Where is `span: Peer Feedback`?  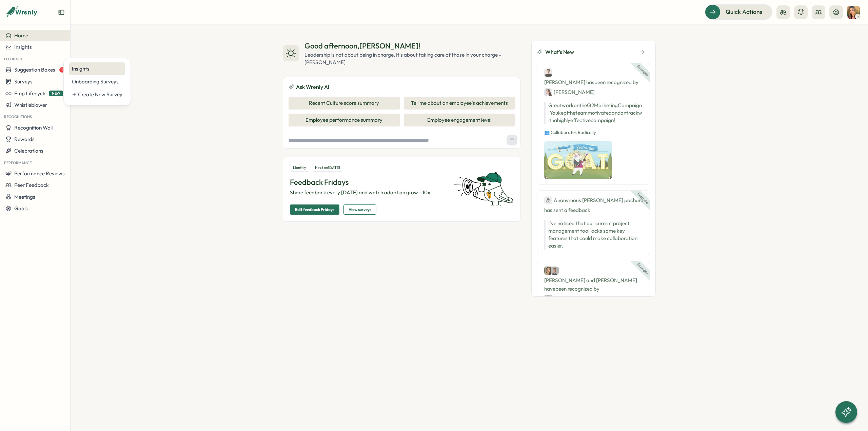
span: Peer Feedback is located at coordinates (32, 185).